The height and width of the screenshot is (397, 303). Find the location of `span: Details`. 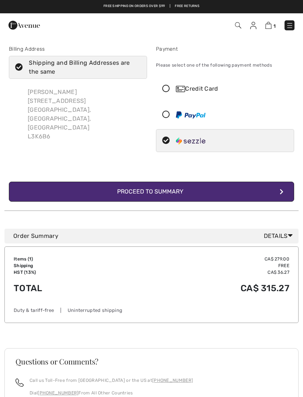

span: Details is located at coordinates (280, 236).